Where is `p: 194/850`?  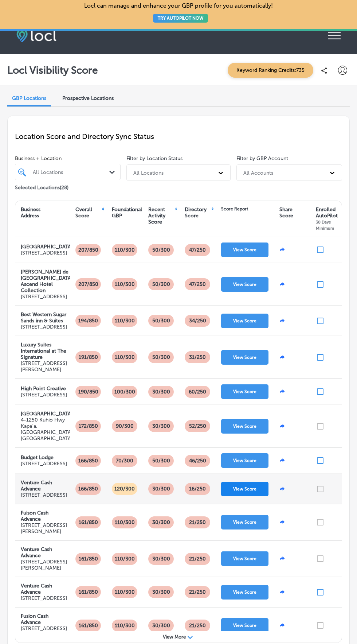 p: 194/850 is located at coordinates (88, 320).